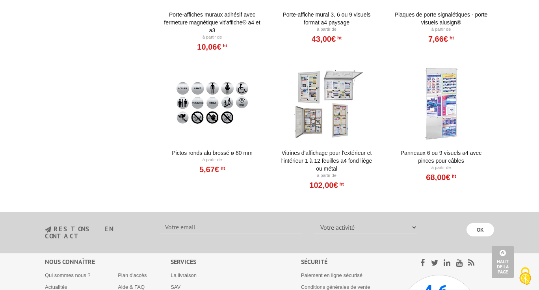 This screenshot has width=539, height=290. I want to click on a: Actualités, so click(56, 287).